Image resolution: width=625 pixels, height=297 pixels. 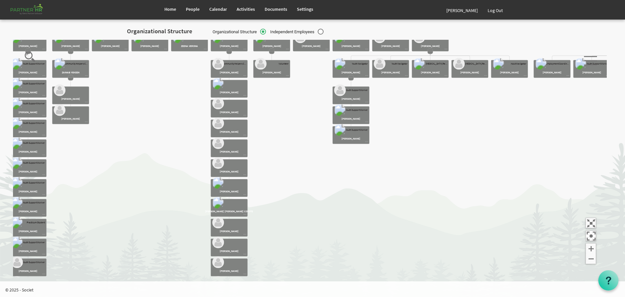 What do you see at coordinates (189, 46) in the screenshot?
I see `text: Zeena Verona` at bounding box center [189, 46].